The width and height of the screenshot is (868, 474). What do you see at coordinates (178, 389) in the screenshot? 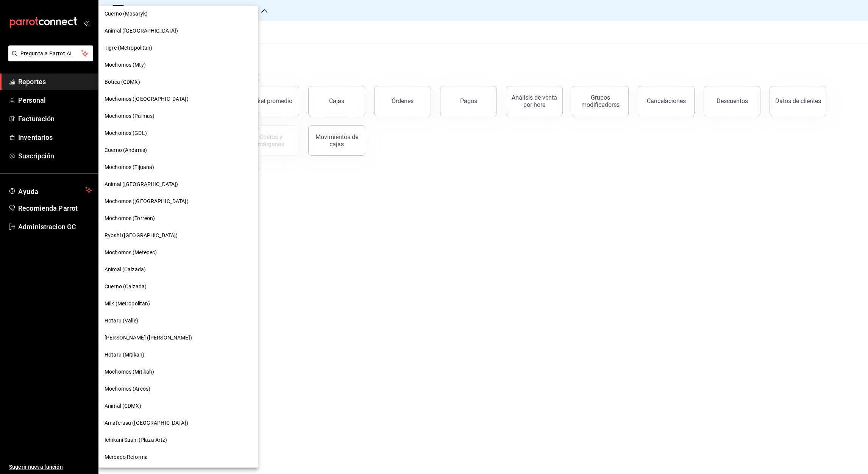
I see `div: Mochomos (Arcos)` at bounding box center [178, 389].